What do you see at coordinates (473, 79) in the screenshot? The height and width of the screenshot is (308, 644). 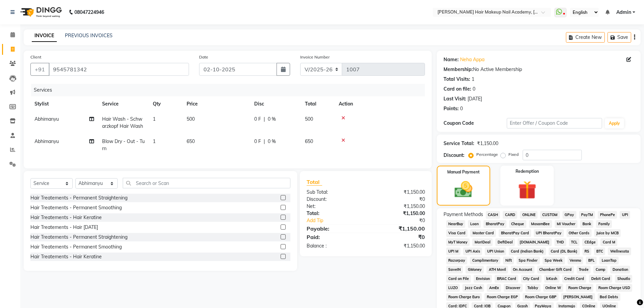 I see `div: 1` at bounding box center [473, 79].